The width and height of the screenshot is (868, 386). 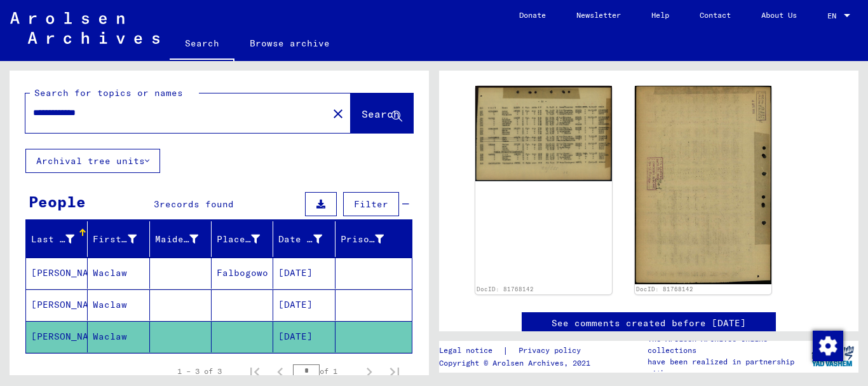 I want to click on img: yv_logo.png, so click(x=832, y=356).